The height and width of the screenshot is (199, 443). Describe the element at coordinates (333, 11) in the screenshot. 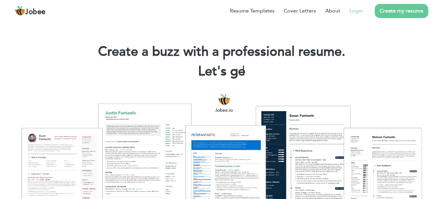

I see `a: About` at that location.